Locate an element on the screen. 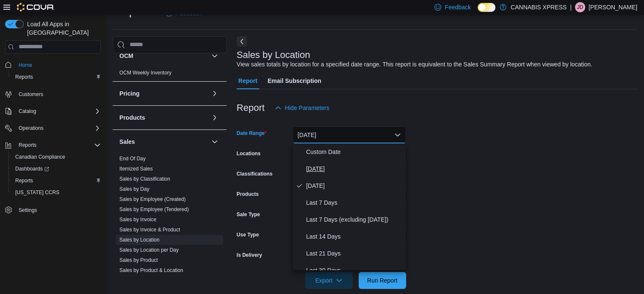  a: Sales by Location is located at coordinates (140, 240).